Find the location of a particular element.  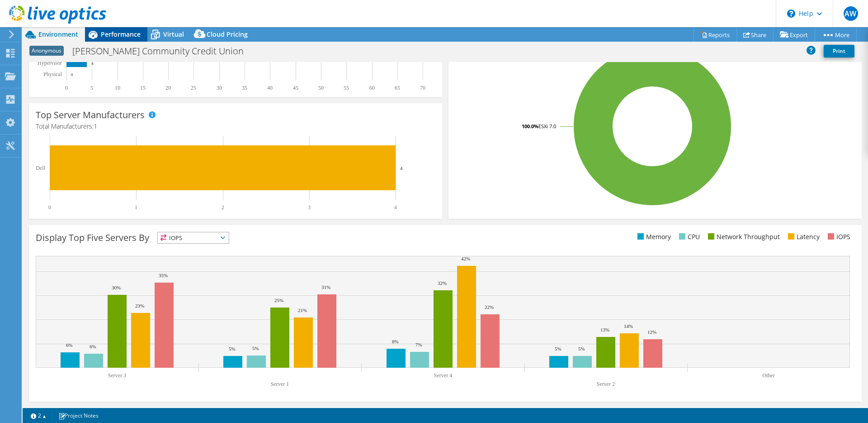

a: More is located at coordinates (836, 34).